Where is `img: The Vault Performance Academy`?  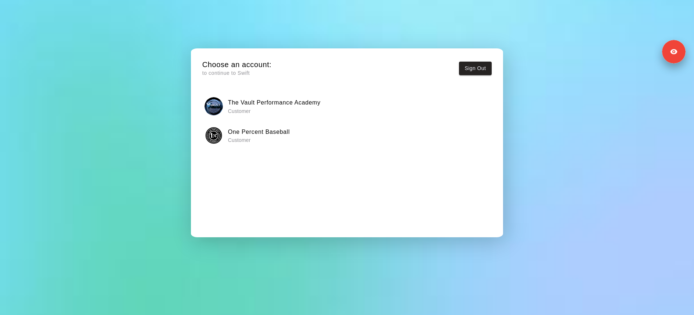 img: The Vault Performance Academy is located at coordinates (214, 106).